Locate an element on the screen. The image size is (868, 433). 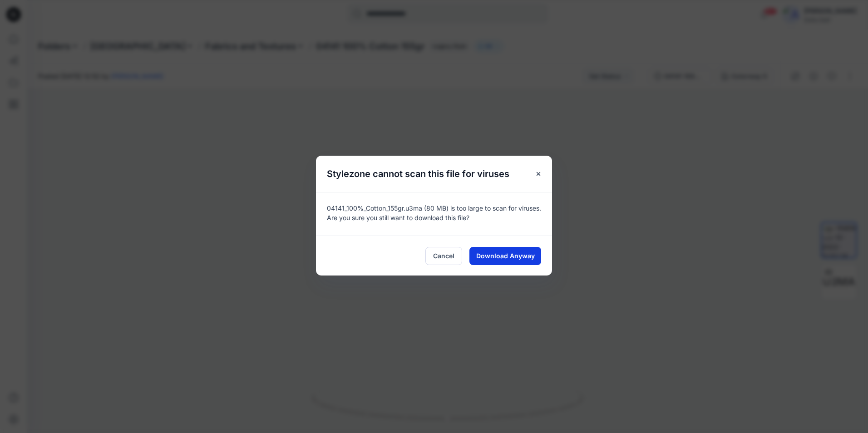
button: Cancel is located at coordinates (444, 256).